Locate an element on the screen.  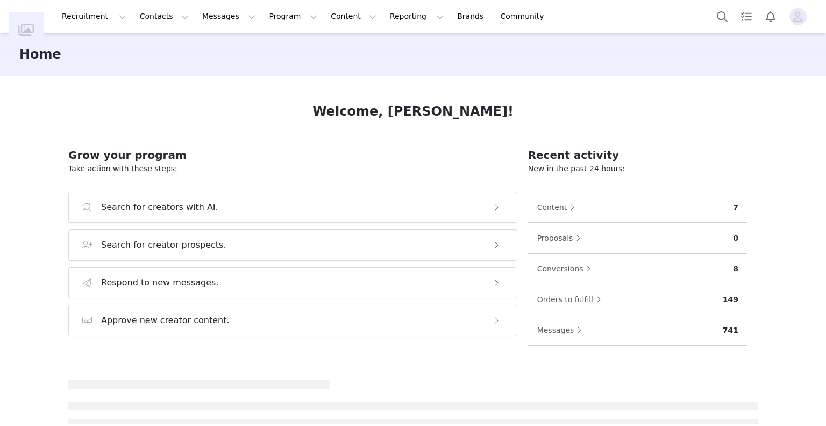
button: Search is located at coordinates (722, 16).